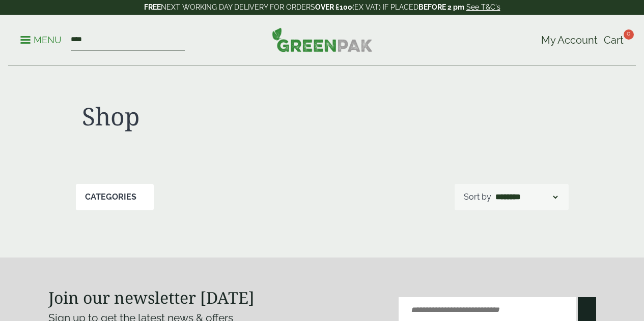 The width and height of the screenshot is (644, 321). Describe the element at coordinates (569, 40) in the screenshot. I see `a: My Account` at that location.